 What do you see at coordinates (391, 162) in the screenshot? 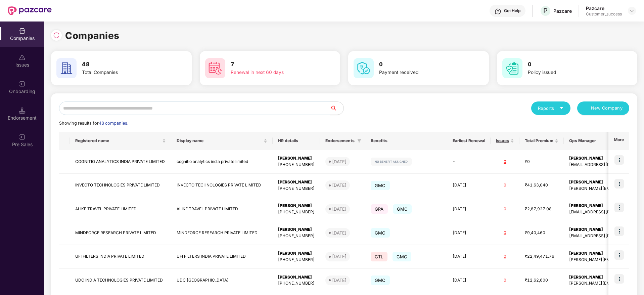
I see `img: svg+xml;base64,PHN2ZyB4bWxucz0iaHR0cDovL3d3dy53My5vcmcvMjAwMC9zdmciIHdpZHRoPSIxMjIiIGhlaWdodD0iMj...` at bounding box center [391, 162].